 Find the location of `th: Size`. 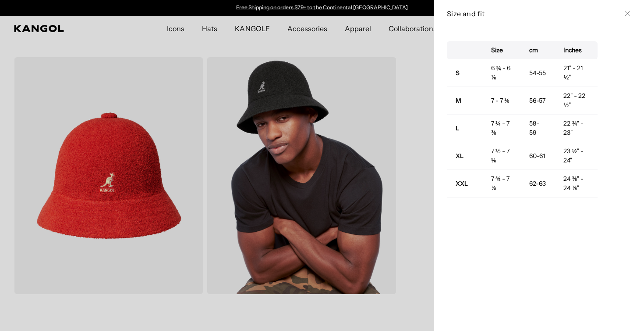

th: Size is located at coordinates (502, 50).